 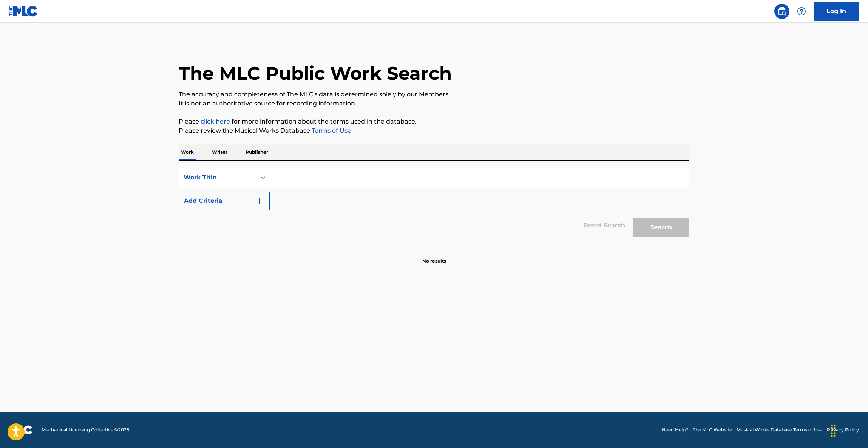 I want to click on div: Work Title, so click(x=218, y=177).